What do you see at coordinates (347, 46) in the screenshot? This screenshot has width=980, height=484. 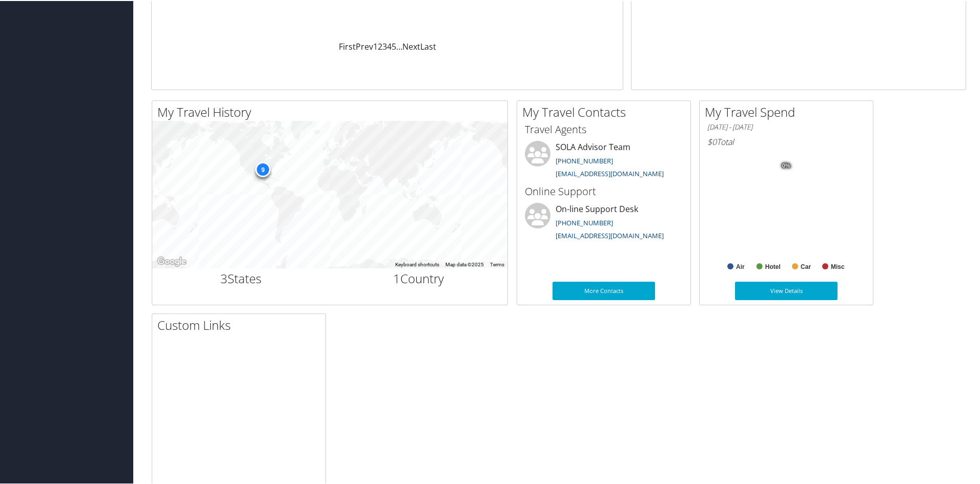 I see `a: First` at bounding box center [347, 46].